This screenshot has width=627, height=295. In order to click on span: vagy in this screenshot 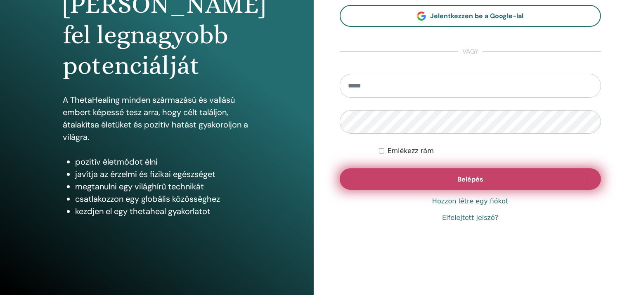, I will do `click(470, 52)`.